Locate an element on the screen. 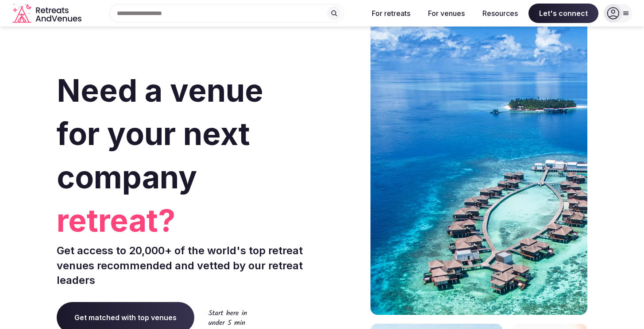 The height and width of the screenshot is (329, 644). button: Resources is located at coordinates (500, 14).